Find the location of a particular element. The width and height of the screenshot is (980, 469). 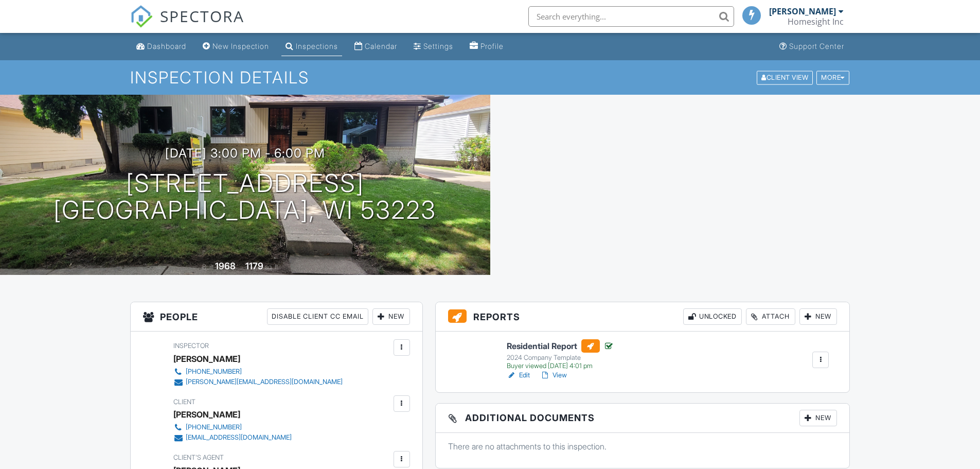

input: Search everything... is located at coordinates (631, 17).